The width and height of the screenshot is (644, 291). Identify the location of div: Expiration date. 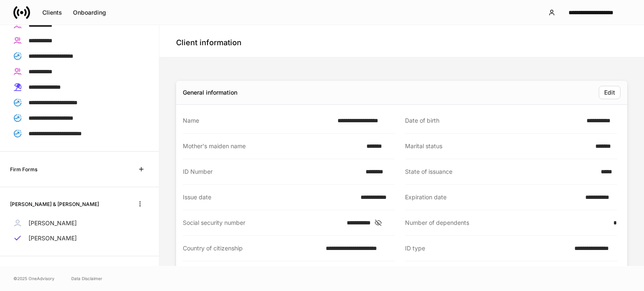
(493, 197).